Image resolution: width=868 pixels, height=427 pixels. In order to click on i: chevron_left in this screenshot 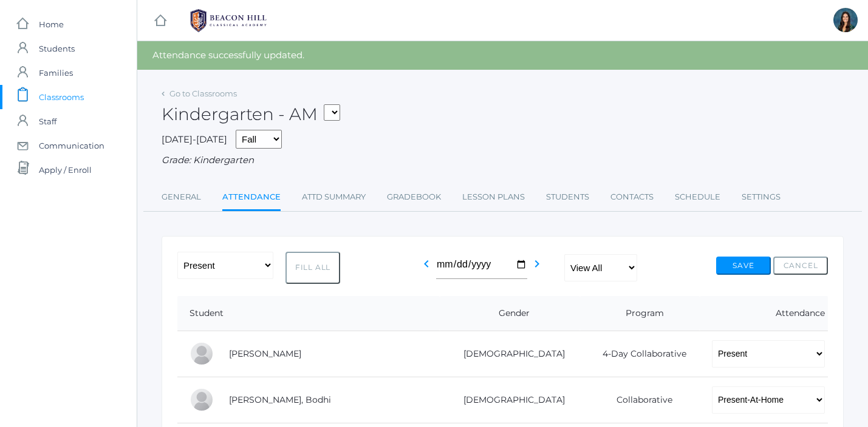, I will do `click(427, 264)`.